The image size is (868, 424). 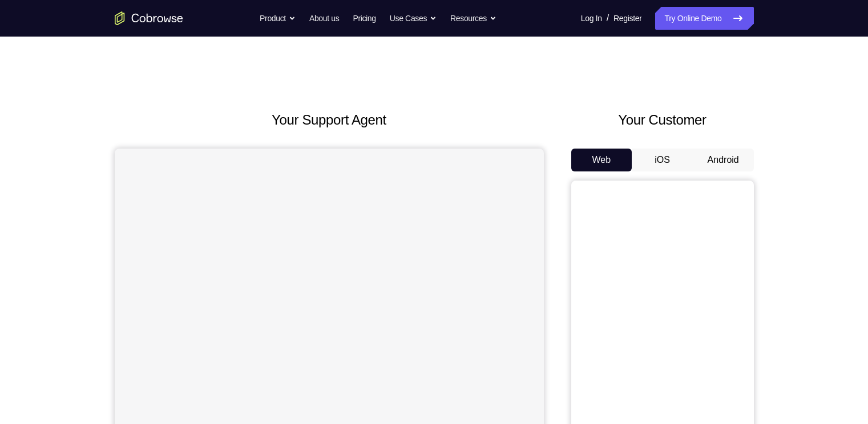 What do you see at coordinates (663, 120) in the screenshot?
I see `h2: Your Customer` at bounding box center [663, 120].